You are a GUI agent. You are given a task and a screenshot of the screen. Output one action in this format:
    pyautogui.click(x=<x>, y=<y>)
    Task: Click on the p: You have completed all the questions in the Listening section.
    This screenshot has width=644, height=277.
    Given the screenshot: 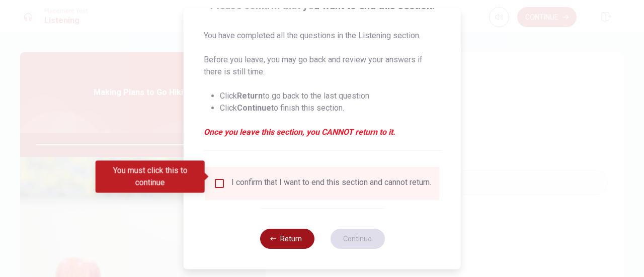 What is the action you would take?
    pyautogui.click(x=322, y=36)
    